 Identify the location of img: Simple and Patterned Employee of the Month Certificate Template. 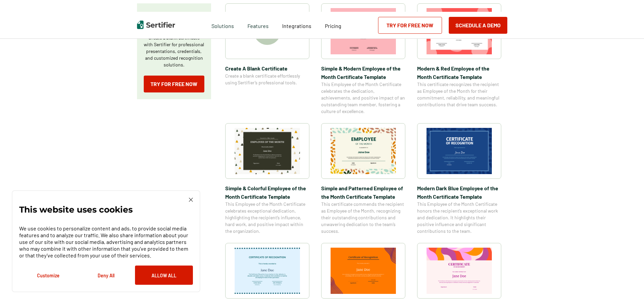
(363, 151).